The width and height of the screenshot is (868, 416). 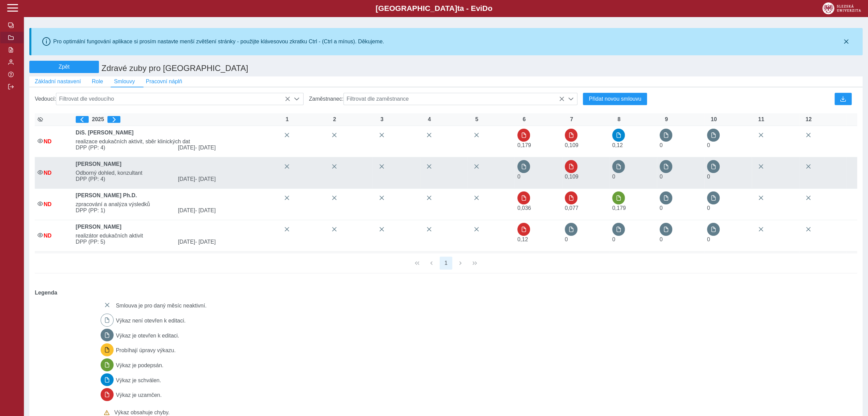 What do you see at coordinates (476, 119) in the screenshot?
I see `div: 5` at bounding box center [476, 119].